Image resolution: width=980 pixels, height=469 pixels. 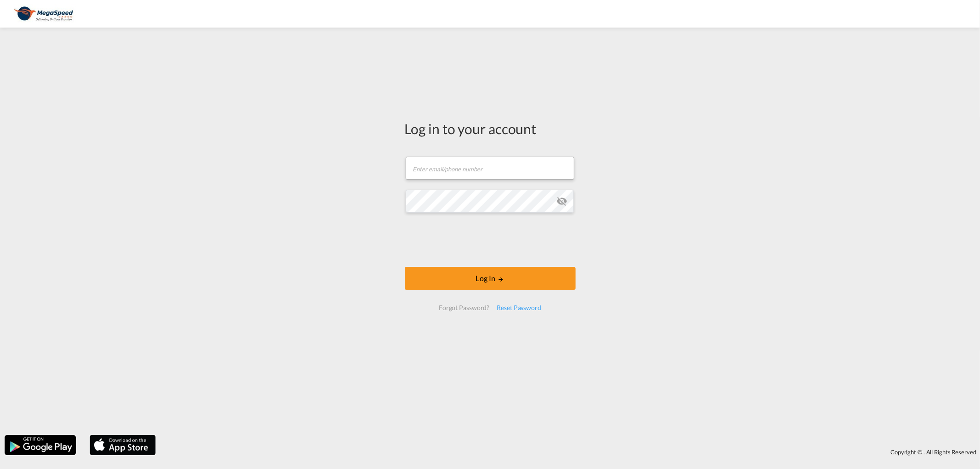 What do you see at coordinates (464, 308) in the screenshot?
I see `div: Forgot Password?` at bounding box center [464, 308].